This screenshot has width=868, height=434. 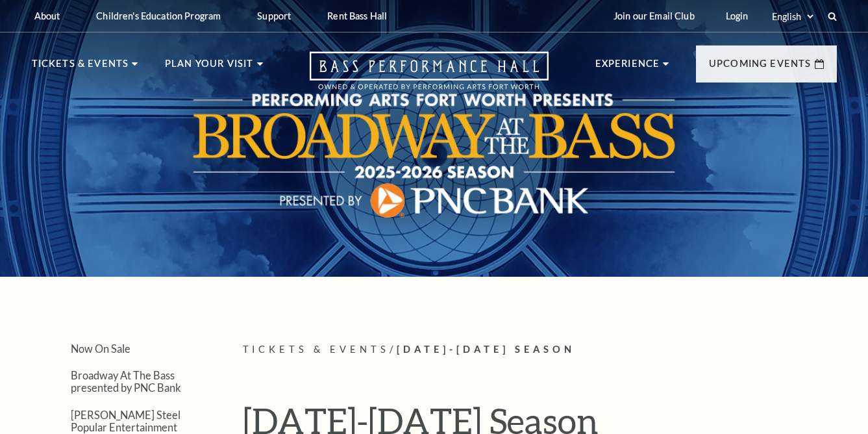 What do you see at coordinates (126, 382) in the screenshot?
I see `a: Broadway At The Bass presented by PNC Bank` at bounding box center [126, 382].